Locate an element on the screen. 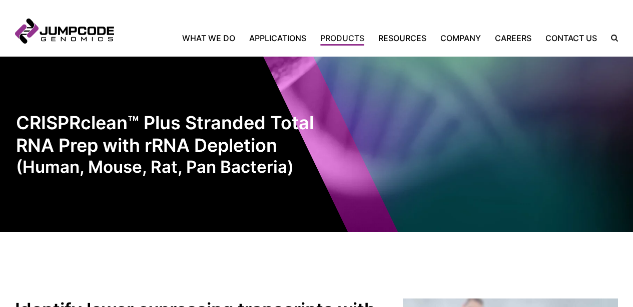  h1: CRISPRclean™ Plus Stranded Total RNA Prep with rRNA Depletion is located at coordinates (174, 144).